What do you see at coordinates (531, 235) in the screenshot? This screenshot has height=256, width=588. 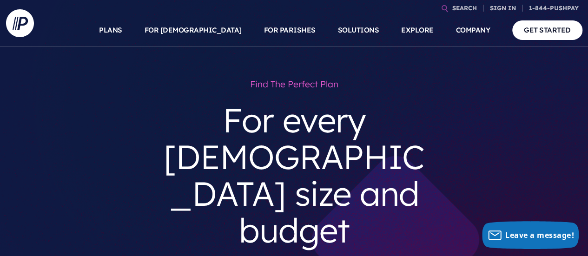 I see `button: Leave a message!` at bounding box center [531, 235].